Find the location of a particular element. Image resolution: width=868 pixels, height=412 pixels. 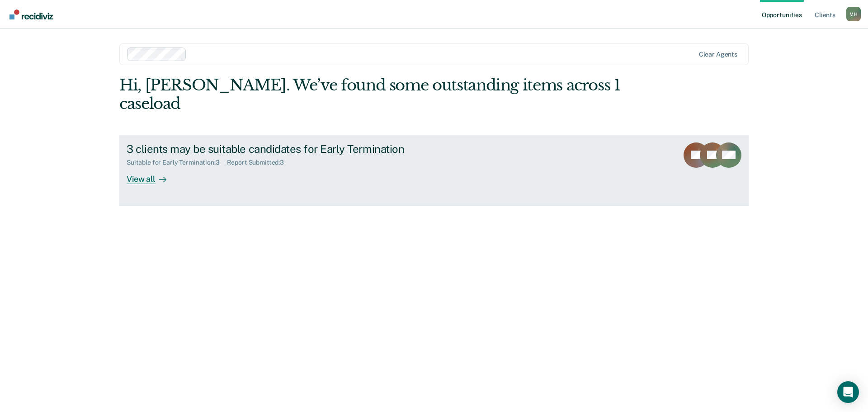

img: Recidiviz is located at coordinates (31, 15).